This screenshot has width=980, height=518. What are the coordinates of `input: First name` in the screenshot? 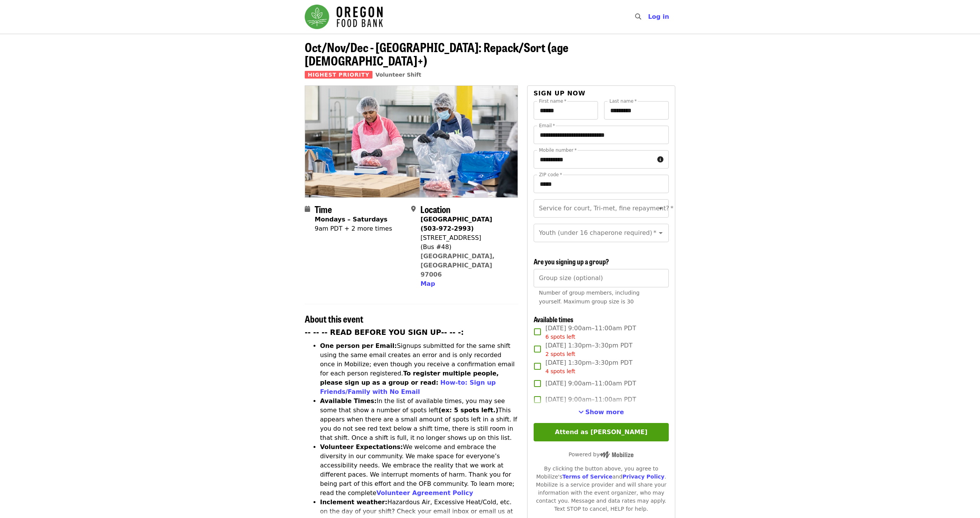 It's located at (566, 111).